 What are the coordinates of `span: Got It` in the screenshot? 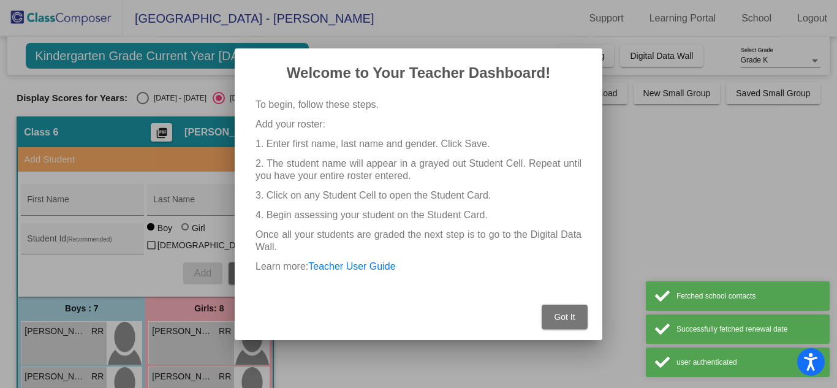 It's located at (565, 317).